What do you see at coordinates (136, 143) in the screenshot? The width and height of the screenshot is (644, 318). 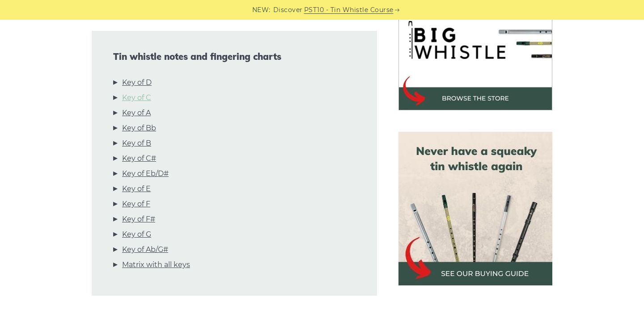 I see `a: Key of B` at bounding box center [136, 143].